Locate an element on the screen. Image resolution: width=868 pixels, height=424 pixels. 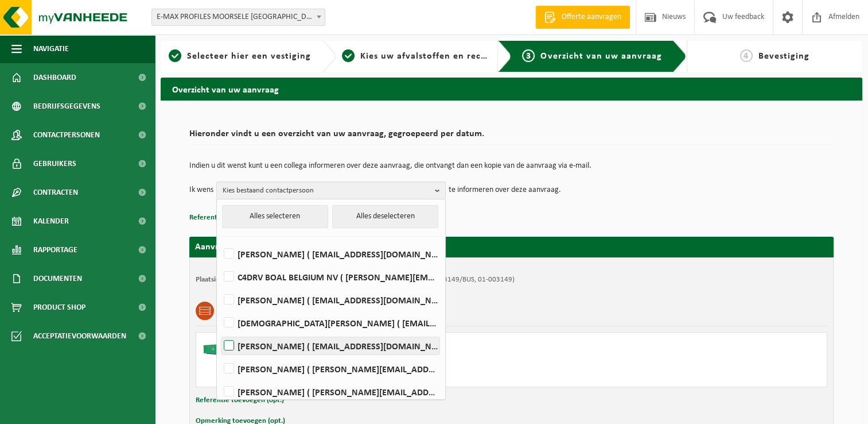
a: 1Selecteer hier een vestiging is located at coordinates (240, 56).